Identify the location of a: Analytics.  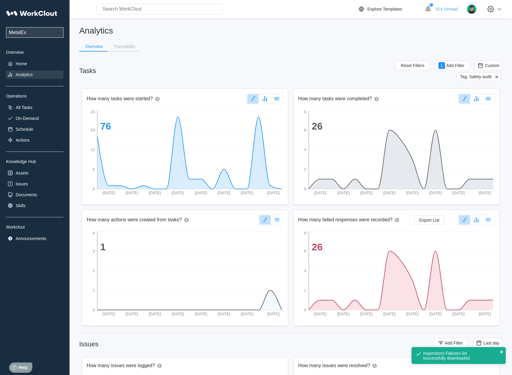
(35, 75).